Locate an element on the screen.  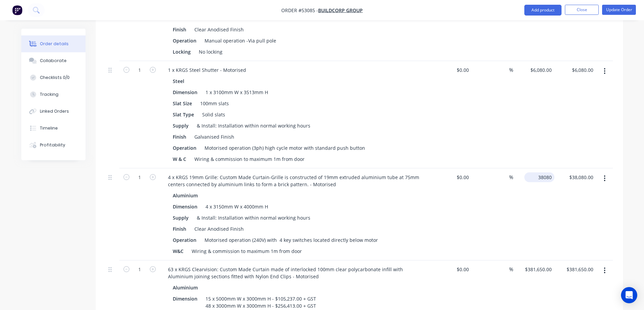
button: Add product is located at coordinates (543, 10).